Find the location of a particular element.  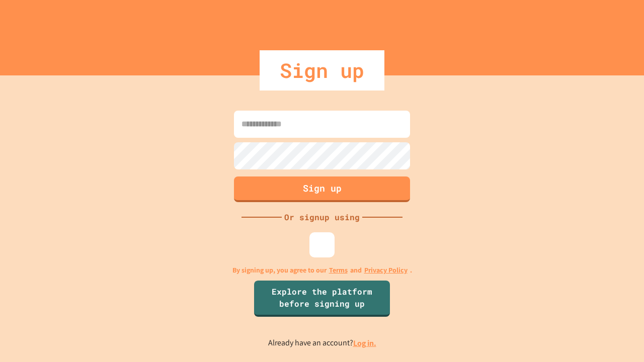

div: Sign up is located at coordinates (322, 71).